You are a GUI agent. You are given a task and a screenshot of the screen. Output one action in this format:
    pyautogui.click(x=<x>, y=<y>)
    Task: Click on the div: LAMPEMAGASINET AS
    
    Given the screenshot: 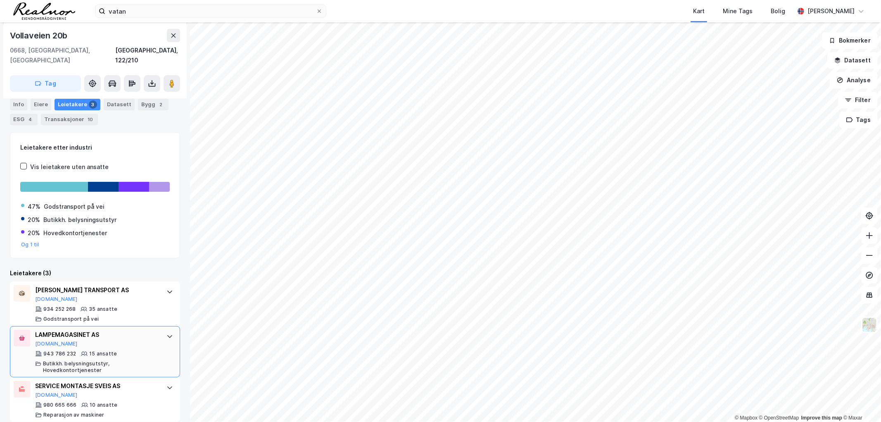 What is the action you would take?
    pyautogui.click(x=97, y=335)
    